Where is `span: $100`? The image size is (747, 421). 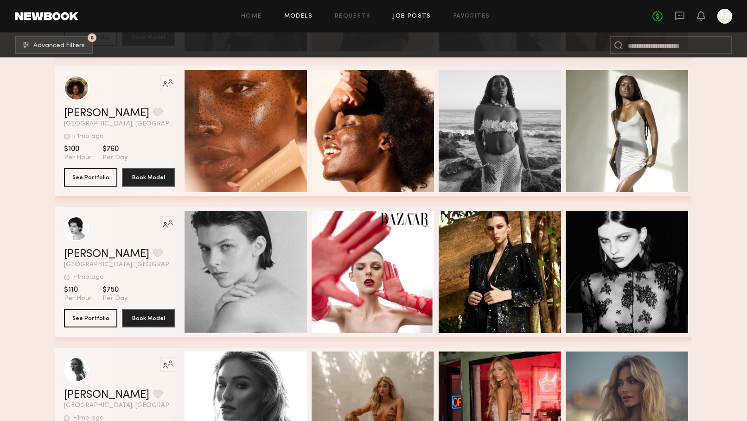 span: $100 is located at coordinates (77, 149).